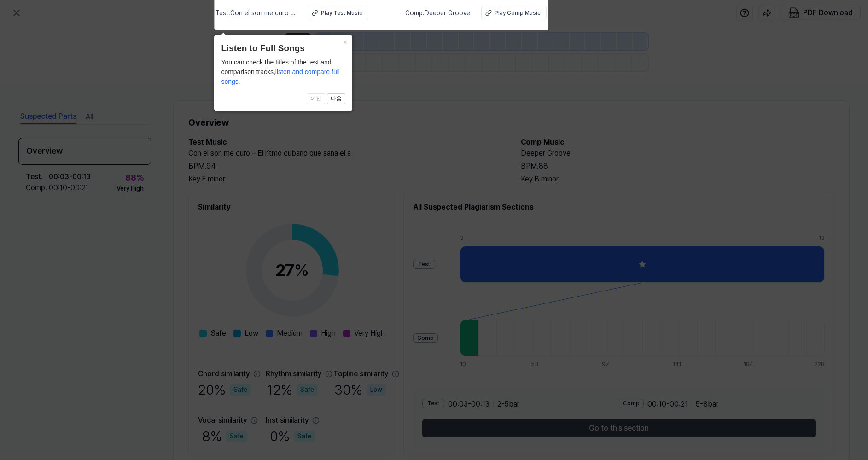  I want to click on button: Close, so click(345, 41).